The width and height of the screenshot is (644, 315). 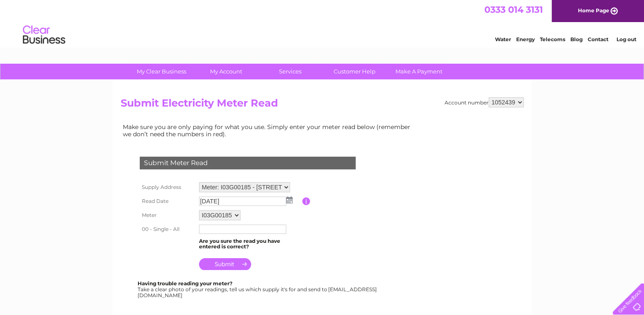 I want to click on h2: Submit Electricity Meter Read, so click(x=322, y=105).